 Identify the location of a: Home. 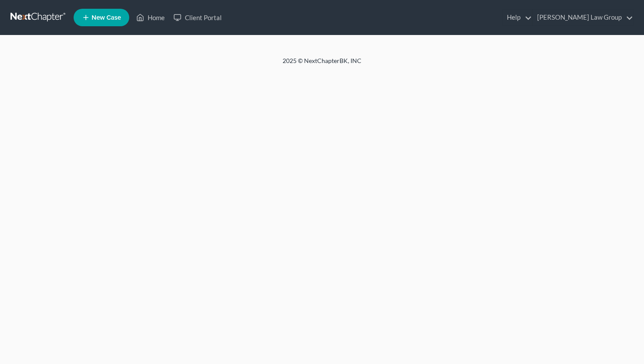
(150, 17).